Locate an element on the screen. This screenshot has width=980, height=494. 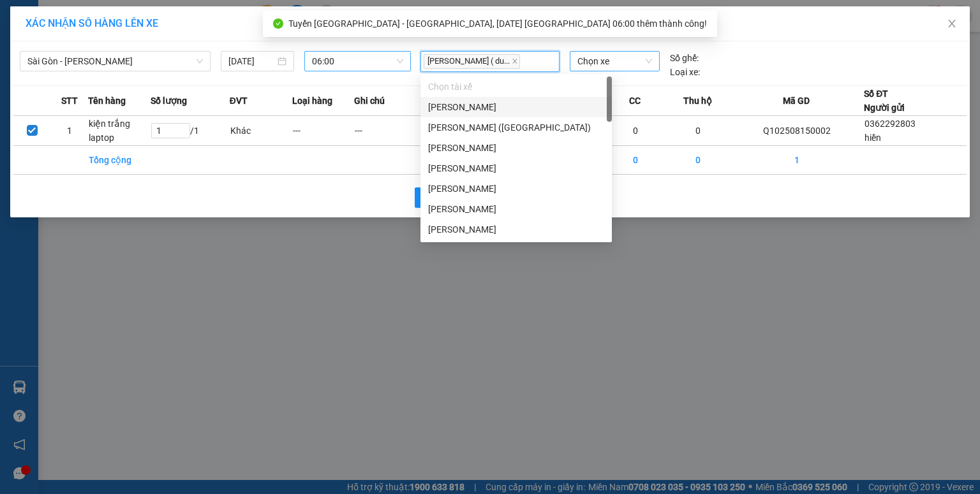
span: check-circle is located at coordinates (278, 24).